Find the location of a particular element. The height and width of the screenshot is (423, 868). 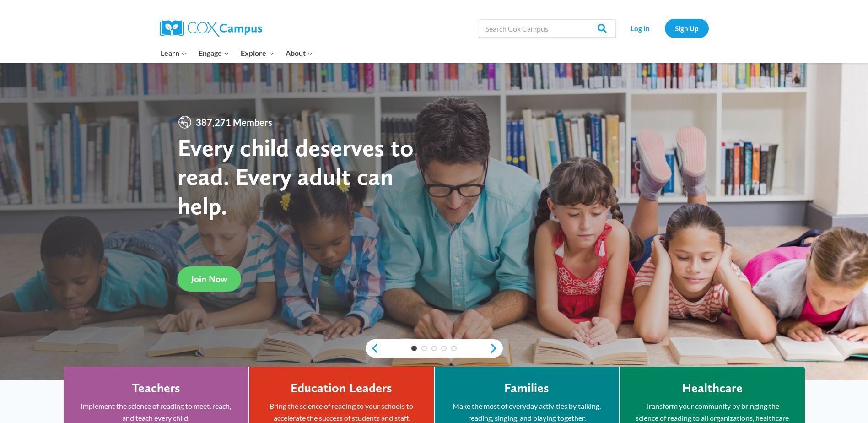

h4: Families is located at coordinates (527, 388).